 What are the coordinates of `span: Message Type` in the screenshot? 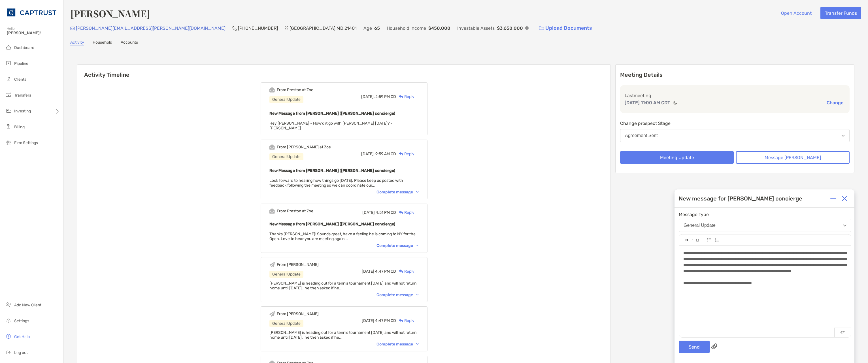 It's located at (766, 214).